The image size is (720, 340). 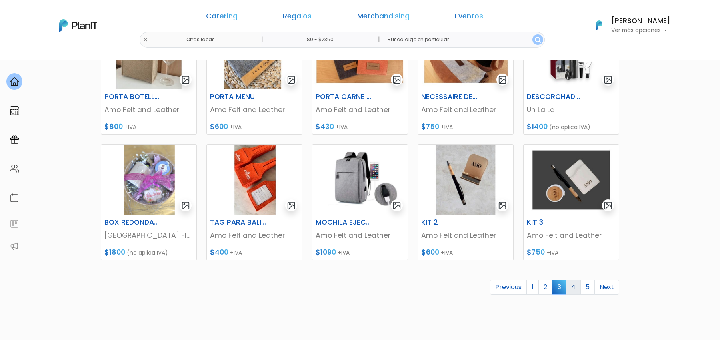 What do you see at coordinates (360, 180) in the screenshot?
I see `img: thumb_Captura_de_pantalla_2024-11-07_130731.png` at bounding box center [360, 180].